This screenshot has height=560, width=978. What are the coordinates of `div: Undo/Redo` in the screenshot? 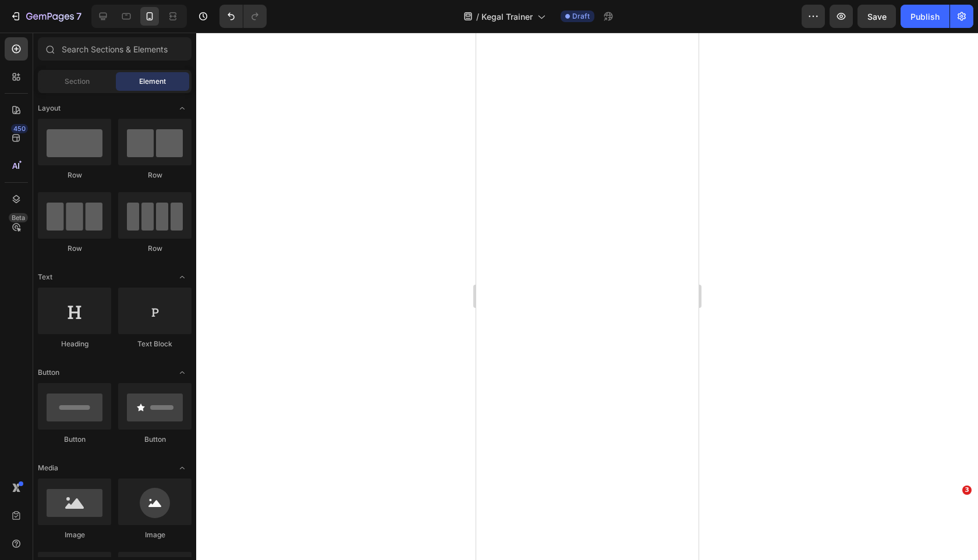 It's located at (243, 16).